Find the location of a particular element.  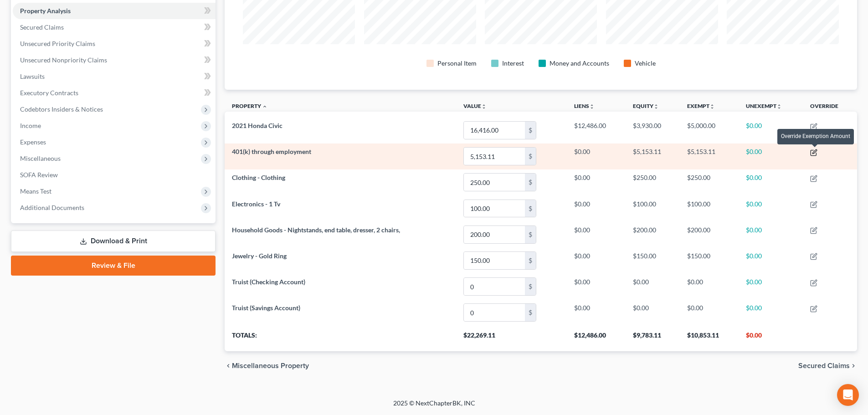

a: Unsecured Priority Claims is located at coordinates (114, 44).